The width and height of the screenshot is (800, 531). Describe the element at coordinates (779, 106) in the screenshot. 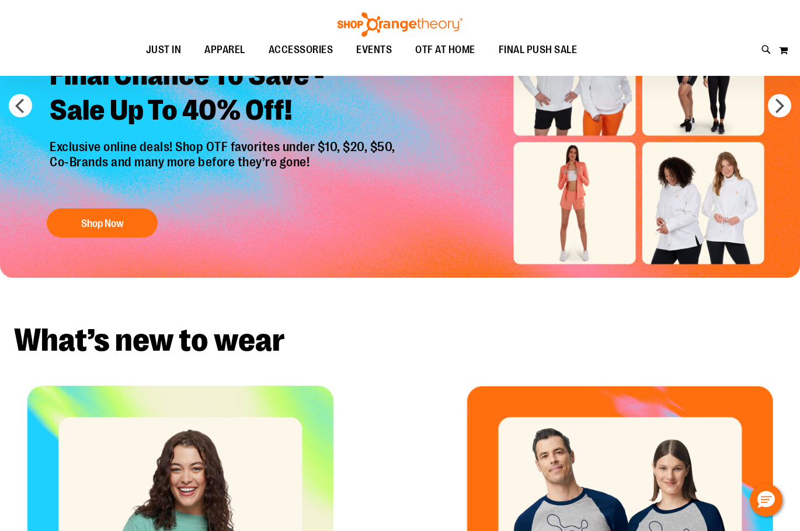

I see `button: next` at that location.